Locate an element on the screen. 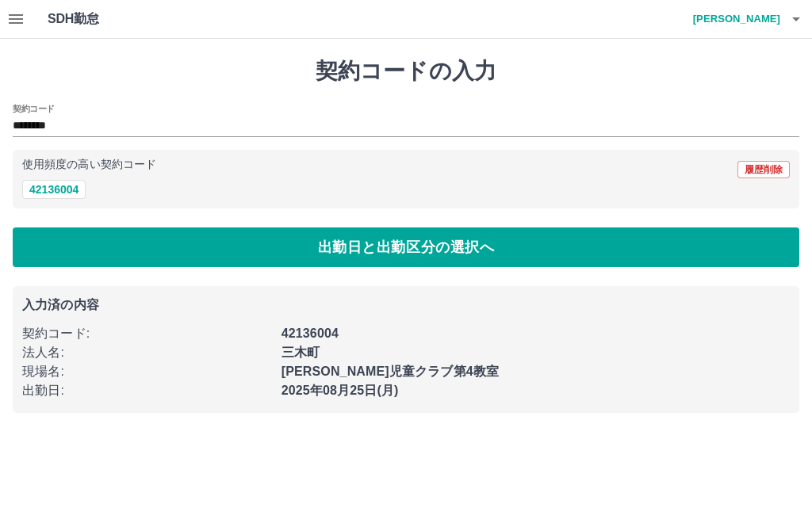 The width and height of the screenshot is (812, 527). b: 2025年08月25日(月) is located at coordinates (340, 390).